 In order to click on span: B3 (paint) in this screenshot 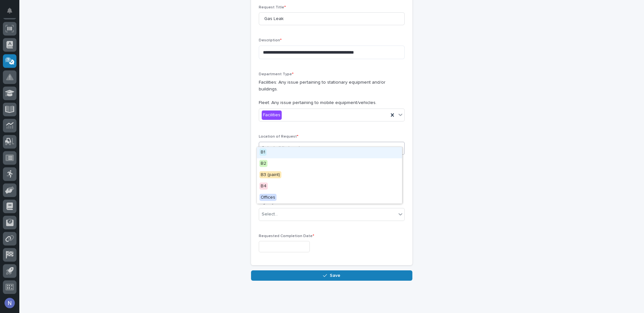, I will do `click(270, 174)`.